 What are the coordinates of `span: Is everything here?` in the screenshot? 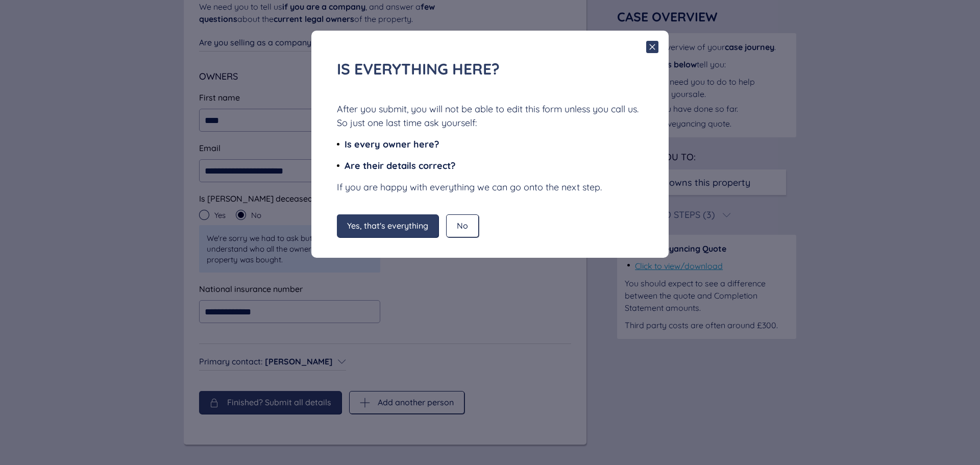 It's located at (418, 69).